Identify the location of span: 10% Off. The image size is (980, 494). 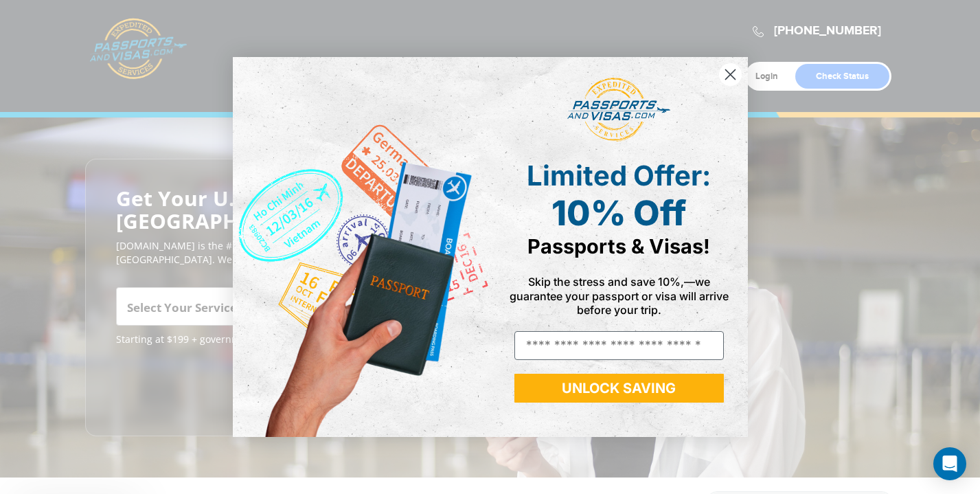
(619, 213).